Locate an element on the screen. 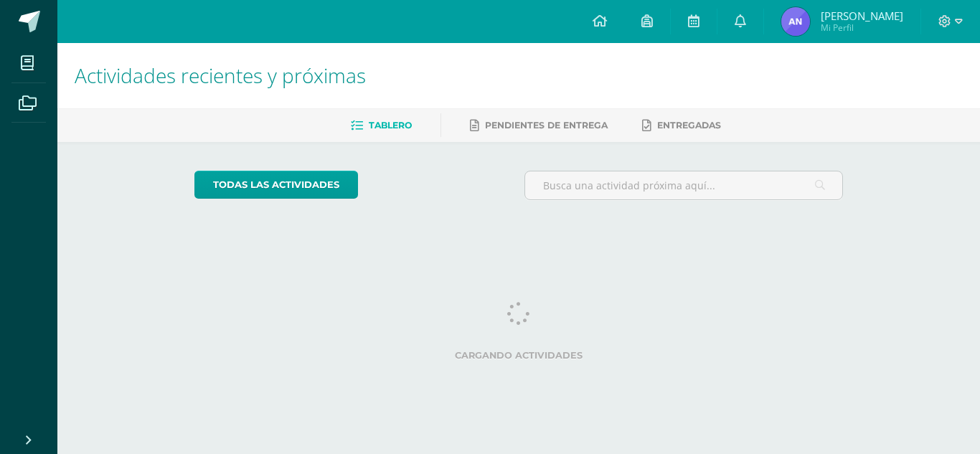 This screenshot has width=980, height=454. label: Cargando actividades is located at coordinates (519, 355).